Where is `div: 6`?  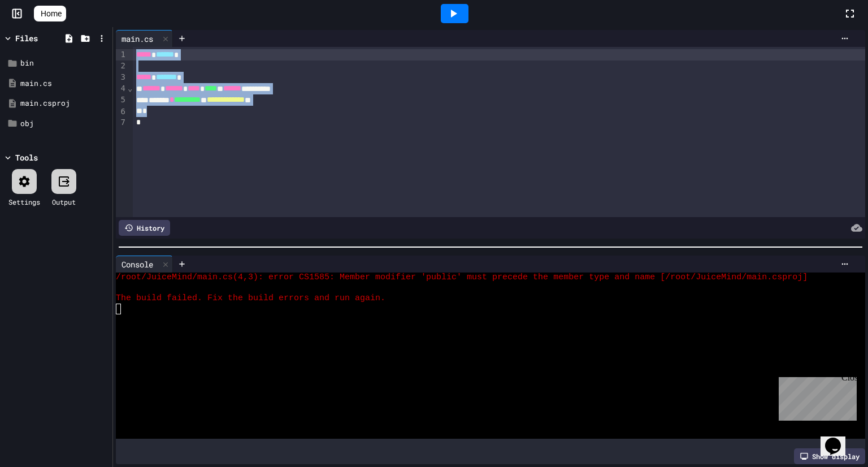 div: 6 is located at coordinates (121, 112).